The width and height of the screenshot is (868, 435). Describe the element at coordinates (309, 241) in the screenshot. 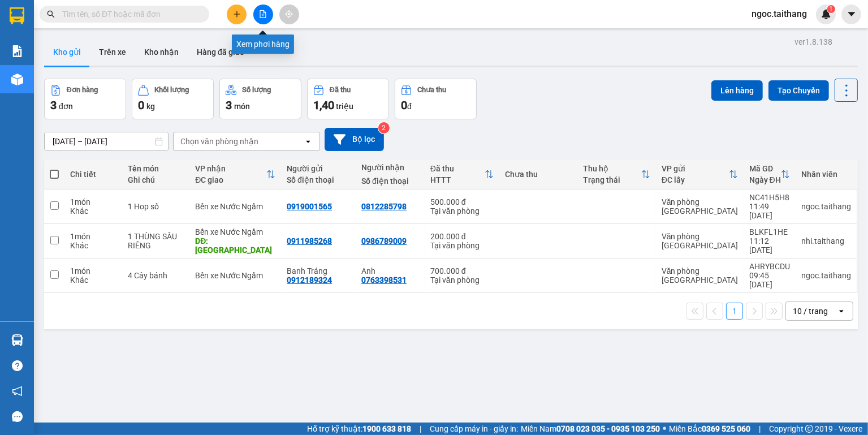

I see `div: 0911985268` at that location.